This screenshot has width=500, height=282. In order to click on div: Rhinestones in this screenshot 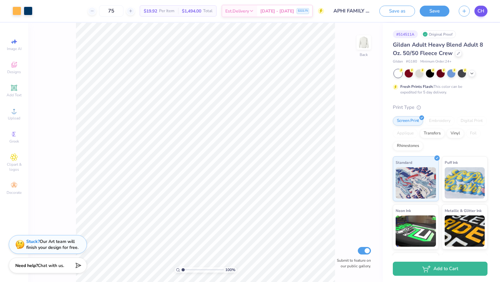, I will do `click(408, 146)`.